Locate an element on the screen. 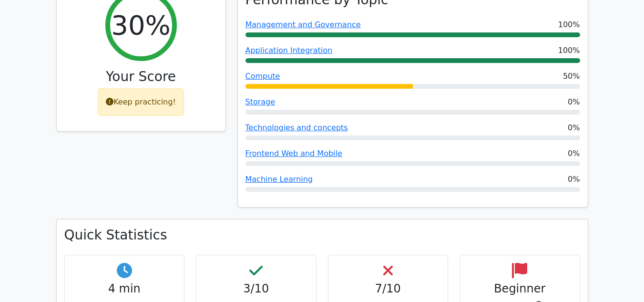  a: Storage is located at coordinates (260, 101).